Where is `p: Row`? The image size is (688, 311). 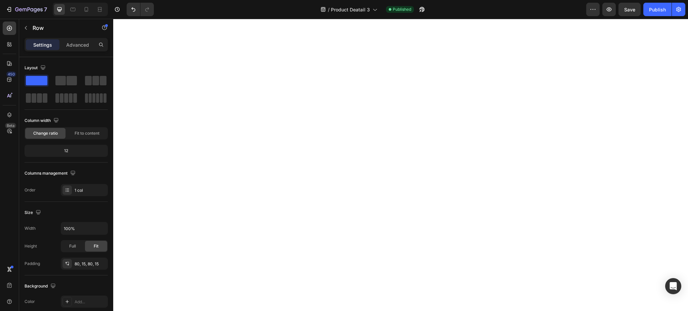 p: Row is located at coordinates (61, 28).